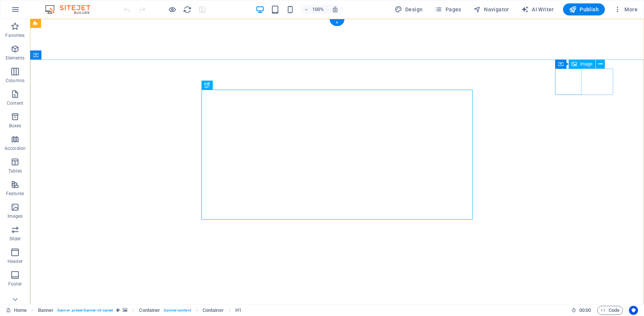 The height and width of the screenshot is (316, 644). What do you see at coordinates (634, 310) in the screenshot?
I see `button: Usercentrics` at bounding box center [634, 310].